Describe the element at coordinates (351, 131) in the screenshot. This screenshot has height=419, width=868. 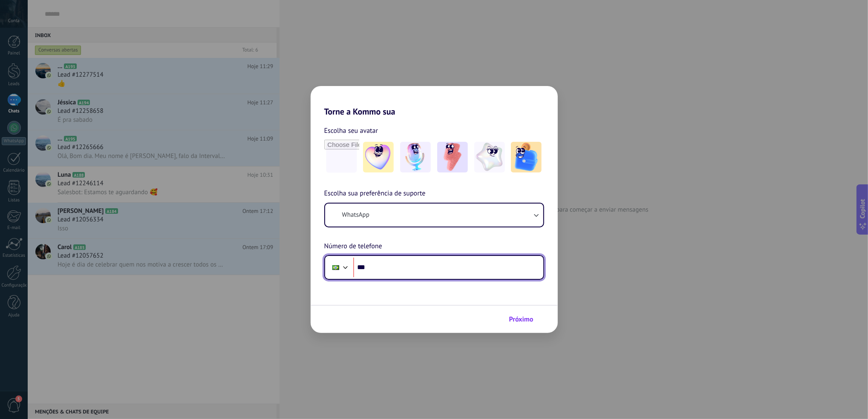
I see `span: Escolha seu avatar` at that location.